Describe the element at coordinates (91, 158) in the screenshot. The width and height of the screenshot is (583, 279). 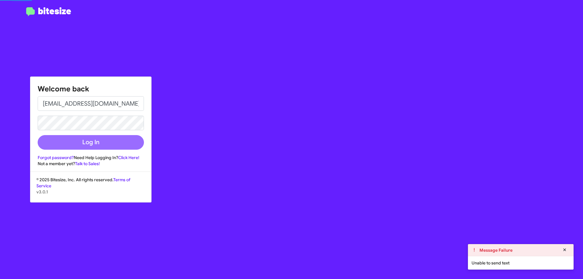
I see `div: Need Help Logging In?` at that location.